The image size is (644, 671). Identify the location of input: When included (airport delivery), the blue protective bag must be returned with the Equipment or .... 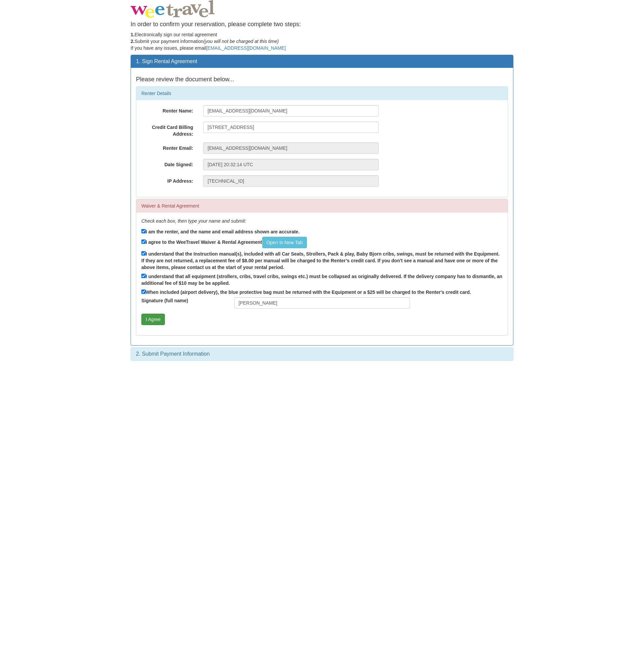
(143, 291).